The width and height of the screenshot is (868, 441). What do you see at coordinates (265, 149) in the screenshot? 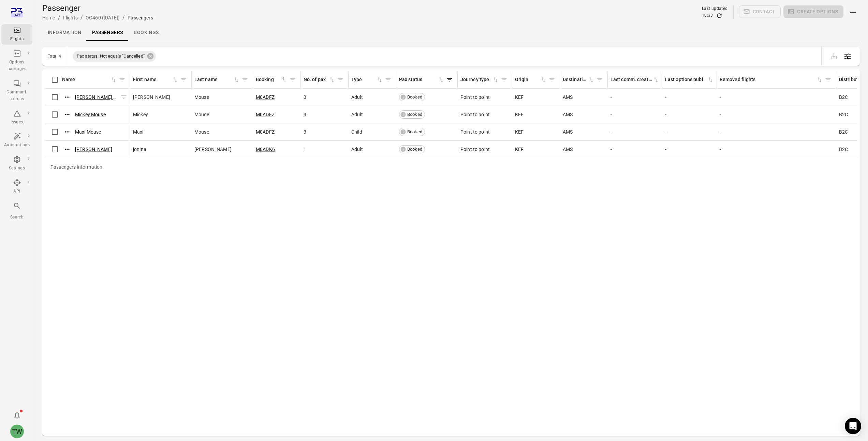
I see `a: M0ADK6` at bounding box center [265, 149].